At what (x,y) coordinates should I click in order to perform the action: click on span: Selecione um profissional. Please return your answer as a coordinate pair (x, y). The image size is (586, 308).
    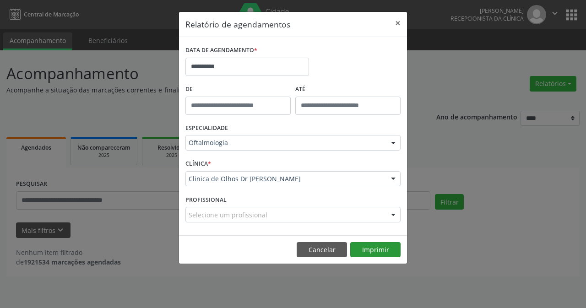
    Looking at the image, I should click on (228, 215).